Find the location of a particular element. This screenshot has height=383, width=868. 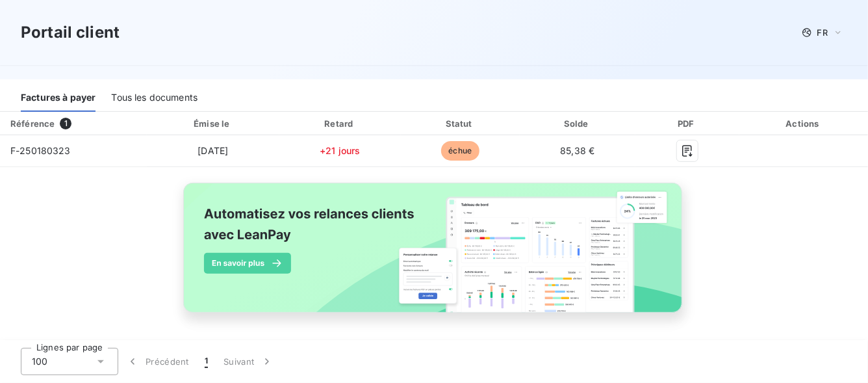

div: Factures à payer is located at coordinates (58, 98).